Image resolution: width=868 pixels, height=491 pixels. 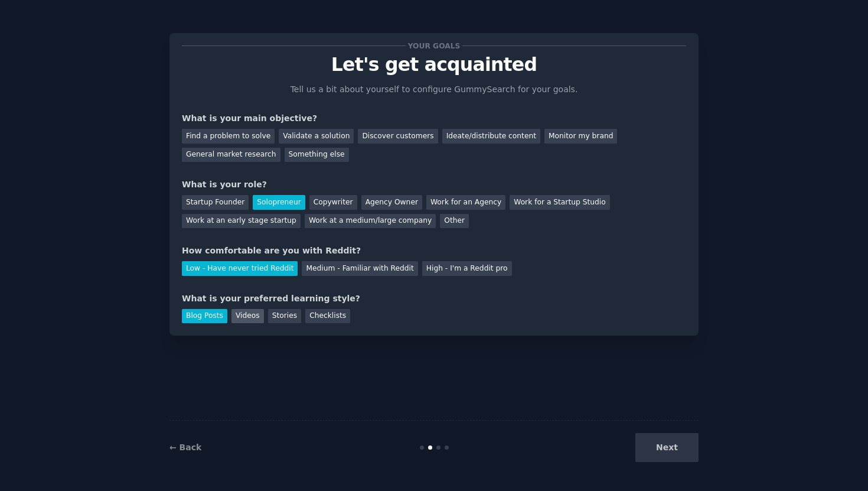 What do you see at coordinates (581, 136) in the screenshot?
I see `div: Monitor my brand` at bounding box center [581, 136].